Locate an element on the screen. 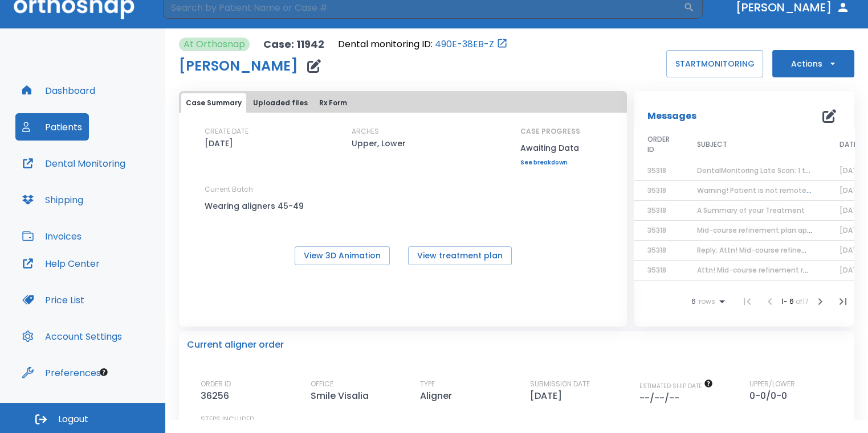  a: Price List is located at coordinates (53, 300).